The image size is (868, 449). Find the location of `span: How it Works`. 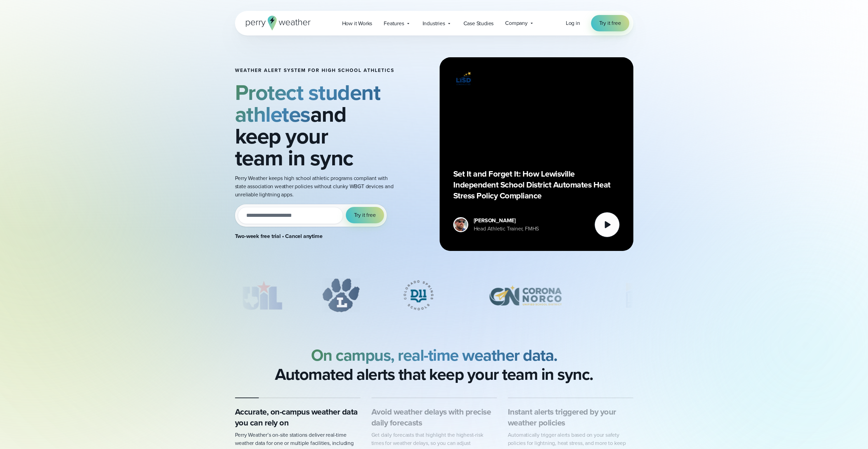

span: How it Works is located at coordinates (357, 23).